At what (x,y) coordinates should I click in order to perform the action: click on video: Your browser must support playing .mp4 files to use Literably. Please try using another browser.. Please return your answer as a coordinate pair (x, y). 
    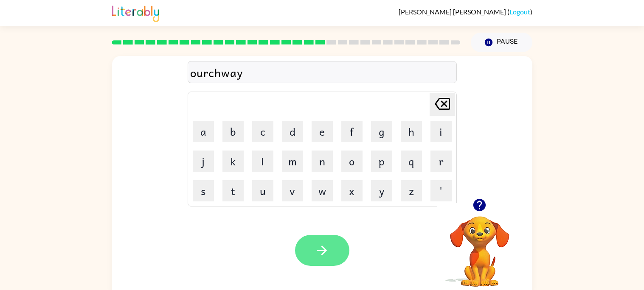
    Looking at the image, I should click on (480, 245).